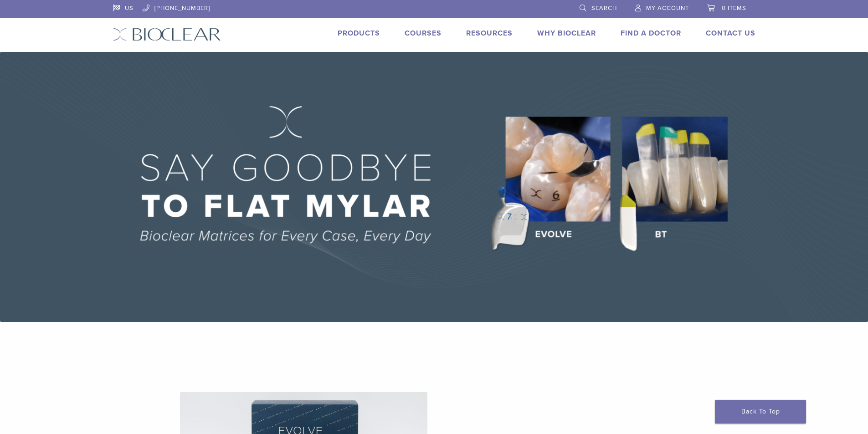  I want to click on a: Find A Doctor, so click(650, 34).